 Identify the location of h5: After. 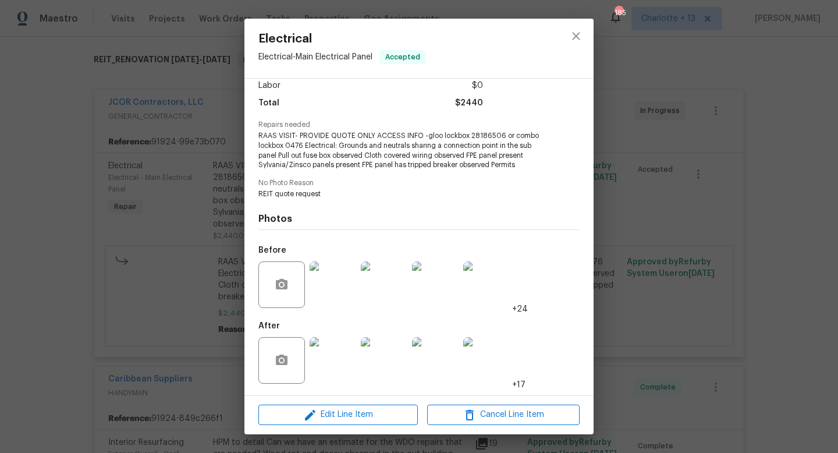
(269, 326).